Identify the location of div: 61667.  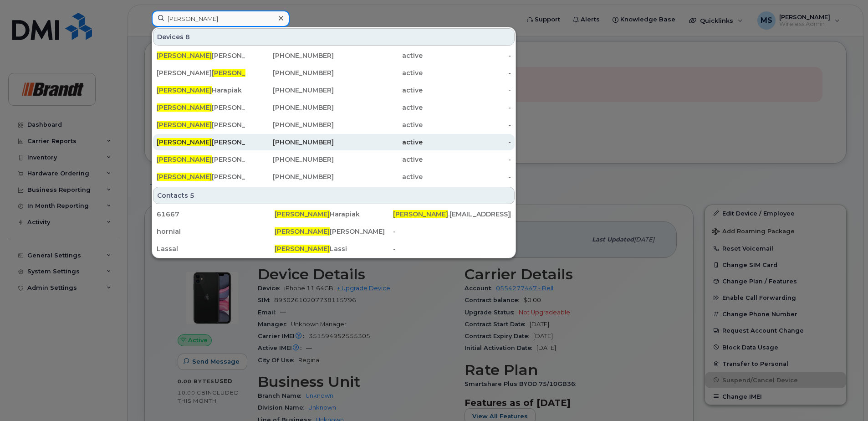
(215, 214).